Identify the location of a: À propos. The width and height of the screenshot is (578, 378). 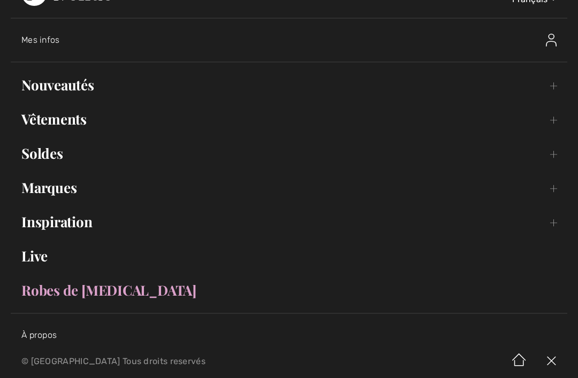
(39, 335).